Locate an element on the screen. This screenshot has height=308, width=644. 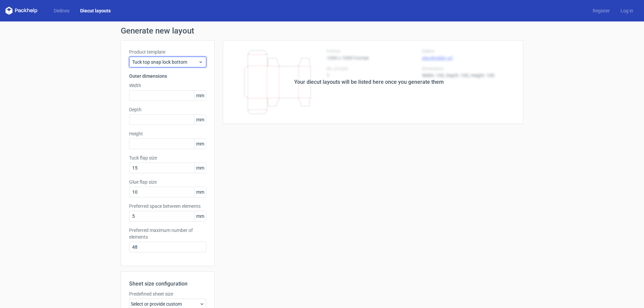
label: Glue flap size is located at coordinates (168, 182).